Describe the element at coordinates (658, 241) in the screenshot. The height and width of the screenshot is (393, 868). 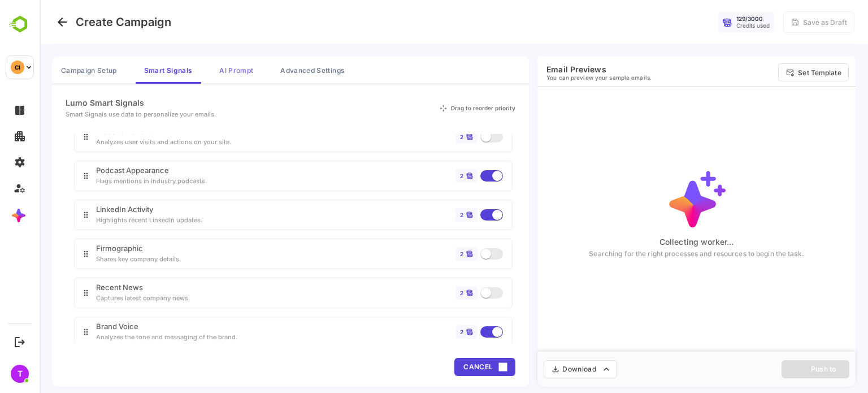
I see `p: Collecting worker...` at that location.